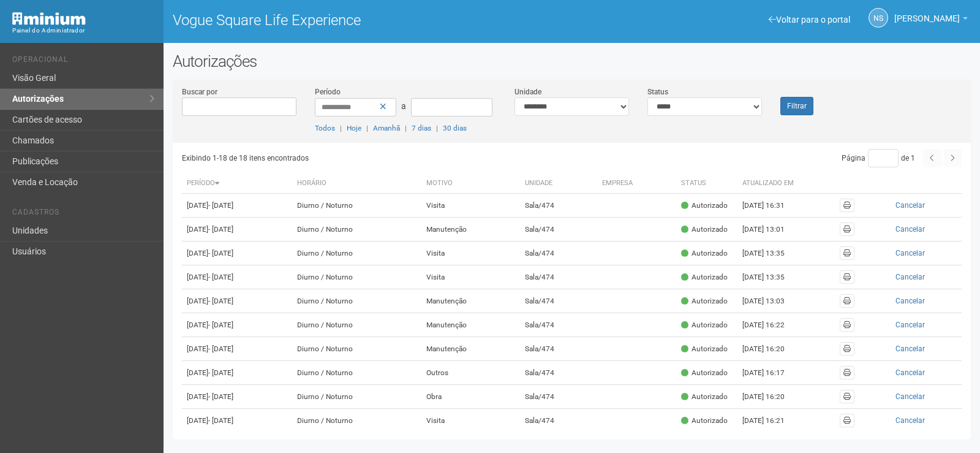 The height and width of the screenshot is (453, 980). Describe the element at coordinates (357, 183) in the screenshot. I see `th: Horário` at that location.